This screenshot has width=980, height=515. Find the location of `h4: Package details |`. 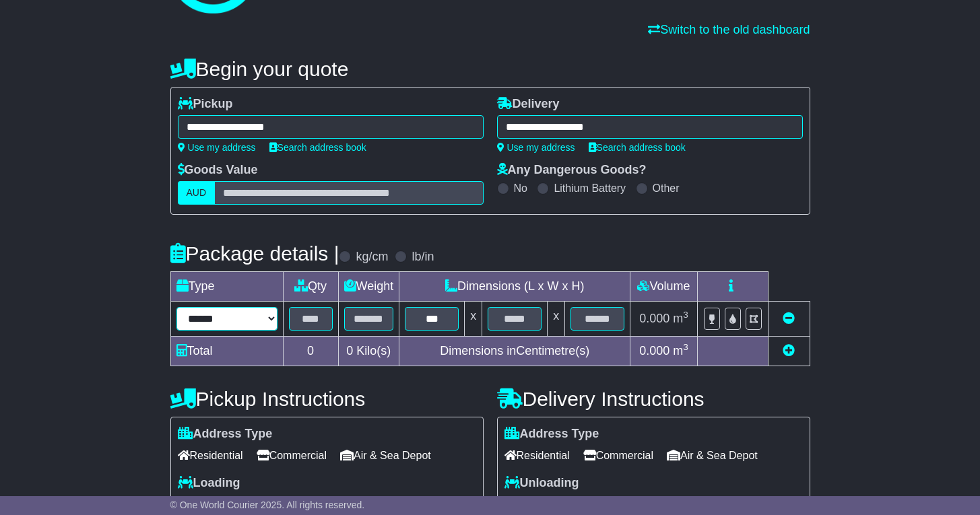

h4: Package details | is located at coordinates (254, 253).